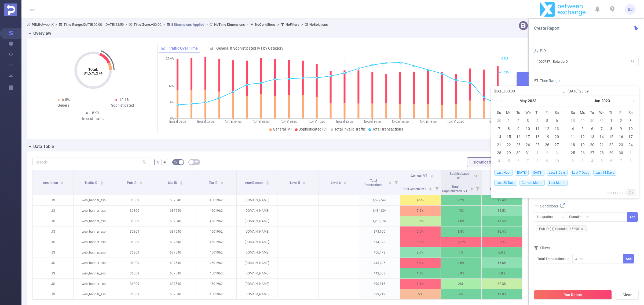  Describe the element at coordinates (548, 161) in the screenshot. I see `td: June 9, 2023` at that location.